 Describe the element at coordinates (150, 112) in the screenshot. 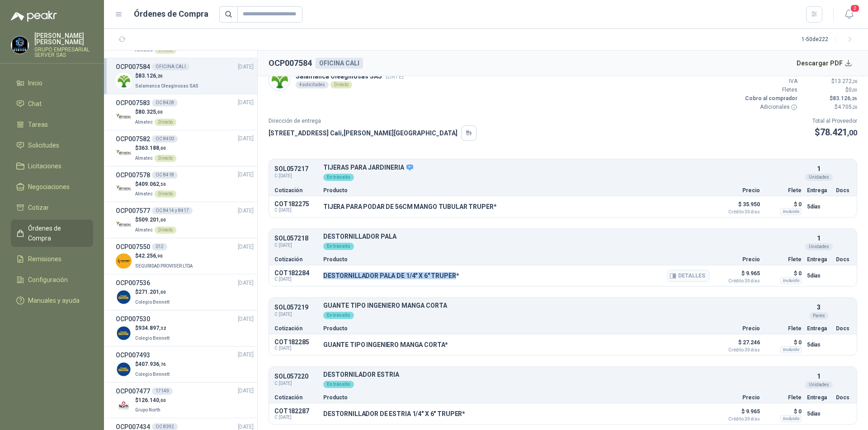

I see `span: 80.325` at that location.